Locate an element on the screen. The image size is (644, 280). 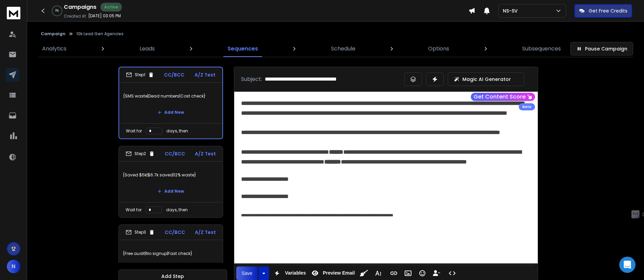
span: Variables is located at coordinates (295, 273).